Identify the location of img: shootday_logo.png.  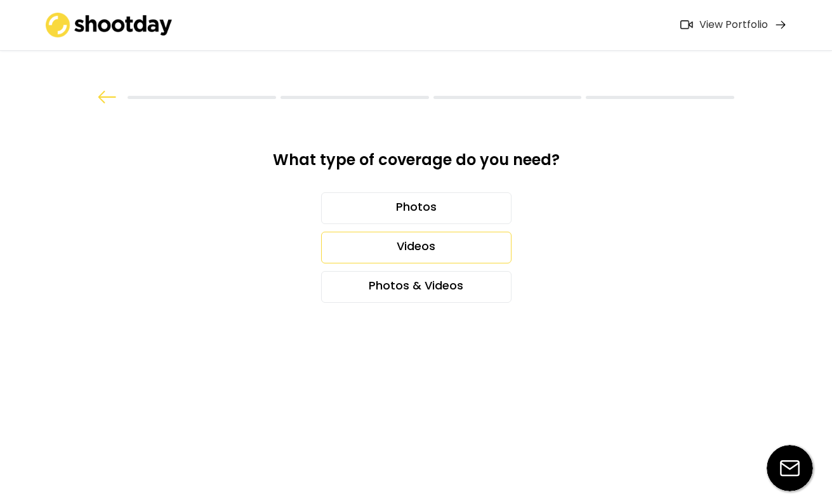
(109, 25).